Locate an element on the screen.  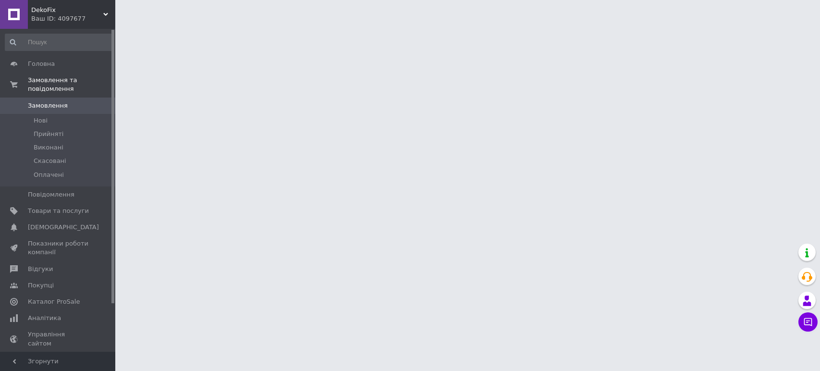
span: Управління сайтом is located at coordinates (58, 339).